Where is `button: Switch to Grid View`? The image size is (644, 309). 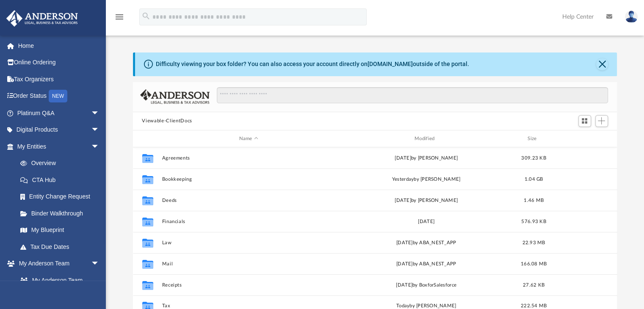 button: Switch to Grid View is located at coordinates (585, 121).